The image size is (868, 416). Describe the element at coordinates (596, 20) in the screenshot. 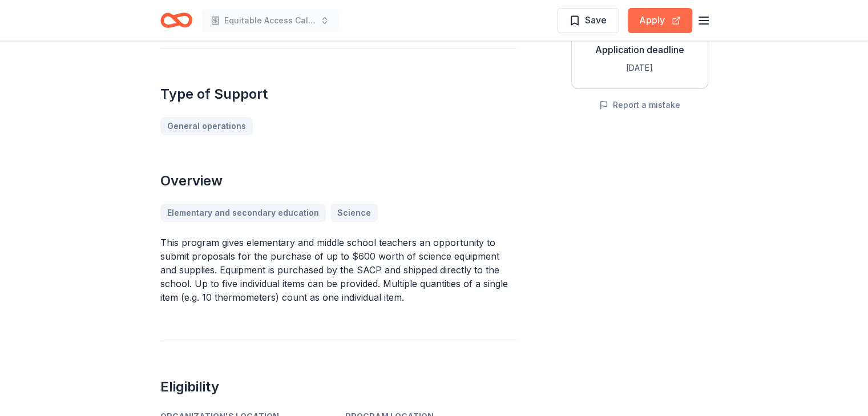

I see `span: Save` at that location.